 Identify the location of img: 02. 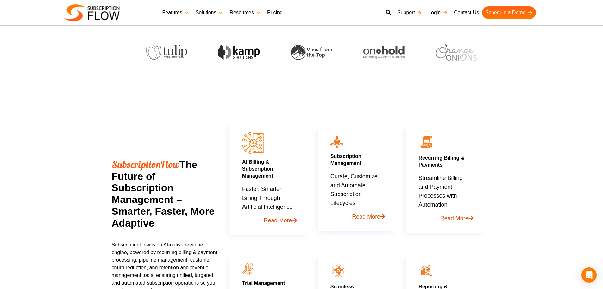
(427, 142).